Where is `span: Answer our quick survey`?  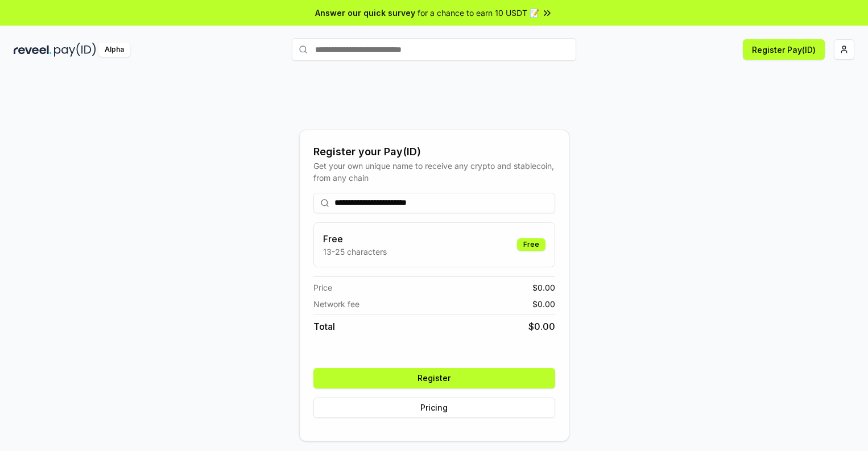 span: Answer our quick survey is located at coordinates (365, 12).